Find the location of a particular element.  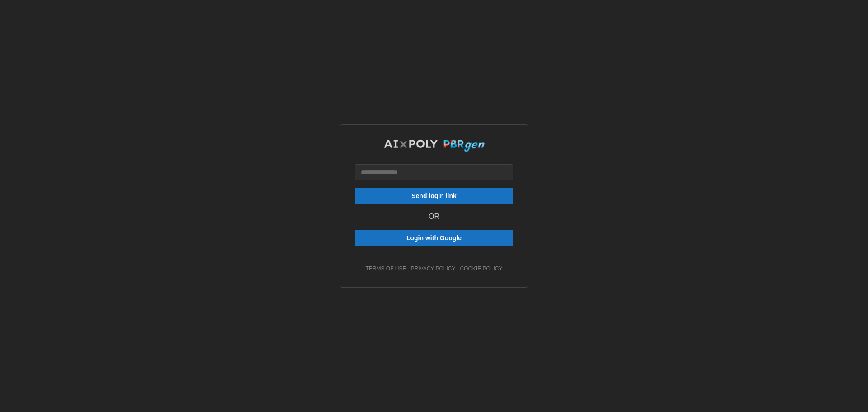

p: OR is located at coordinates (434, 216).